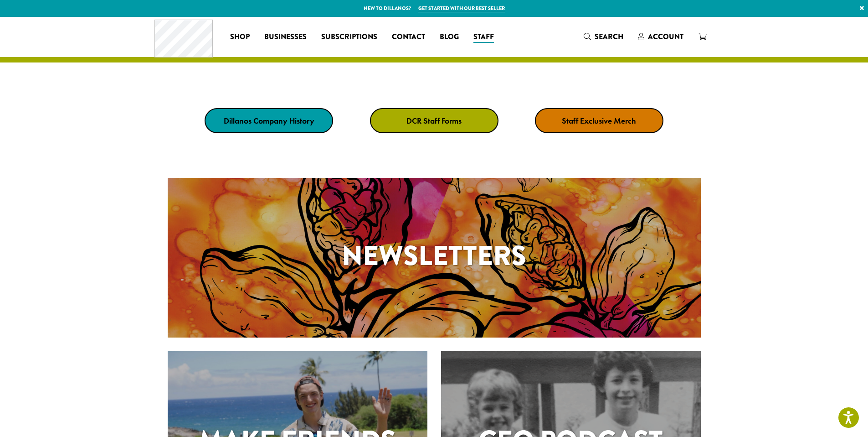 Image resolution: width=868 pixels, height=437 pixels. What do you see at coordinates (599, 120) in the screenshot?
I see `a: Staff Exclusive Merch` at bounding box center [599, 120].